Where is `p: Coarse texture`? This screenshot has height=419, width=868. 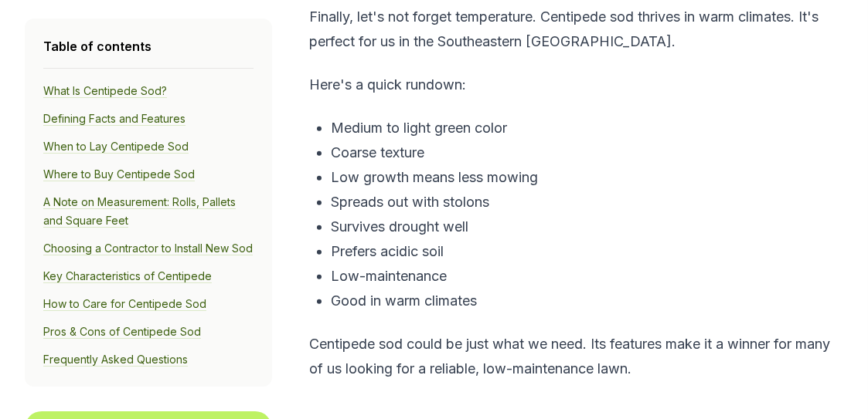
p: Coarse texture is located at coordinates (586, 153).